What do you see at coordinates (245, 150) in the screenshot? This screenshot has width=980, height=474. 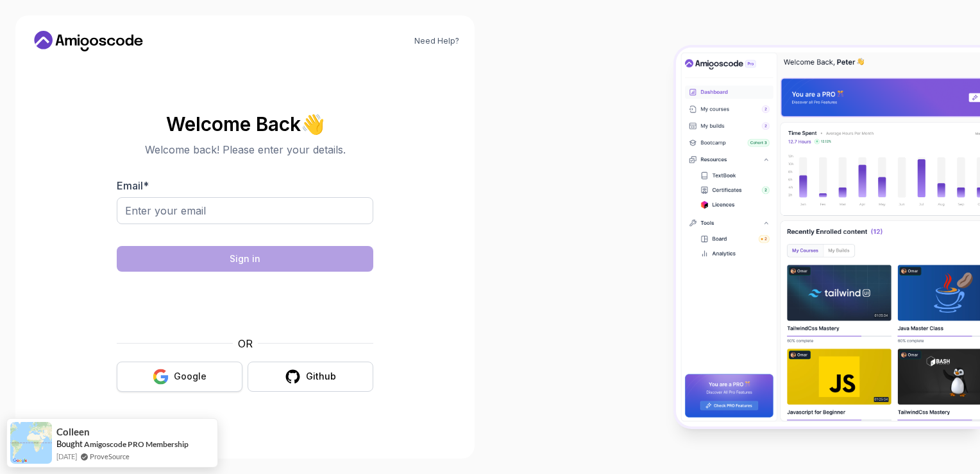 I see `p: Welcome back! Please enter your details.` at bounding box center [245, 150].